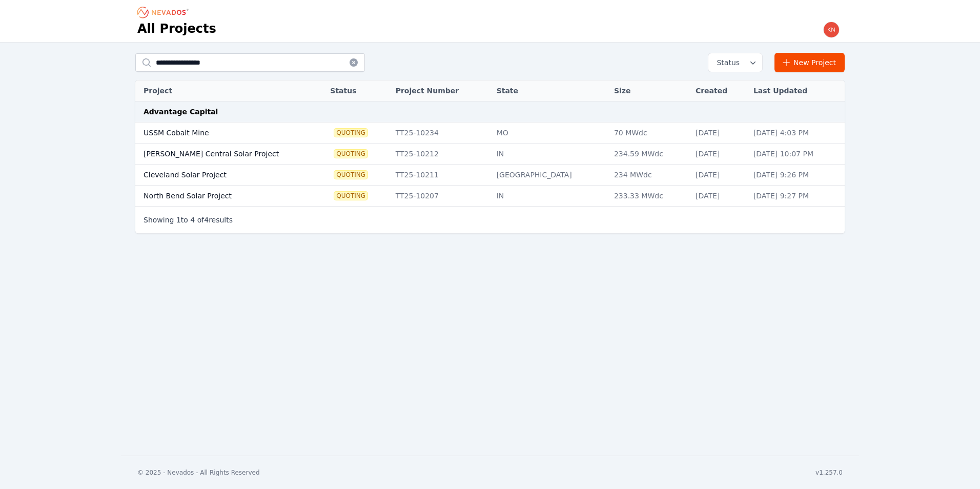 This screenshot has width=980, height=489. I want to click on img: knath@advantagerenew.com, so click(831, 30).